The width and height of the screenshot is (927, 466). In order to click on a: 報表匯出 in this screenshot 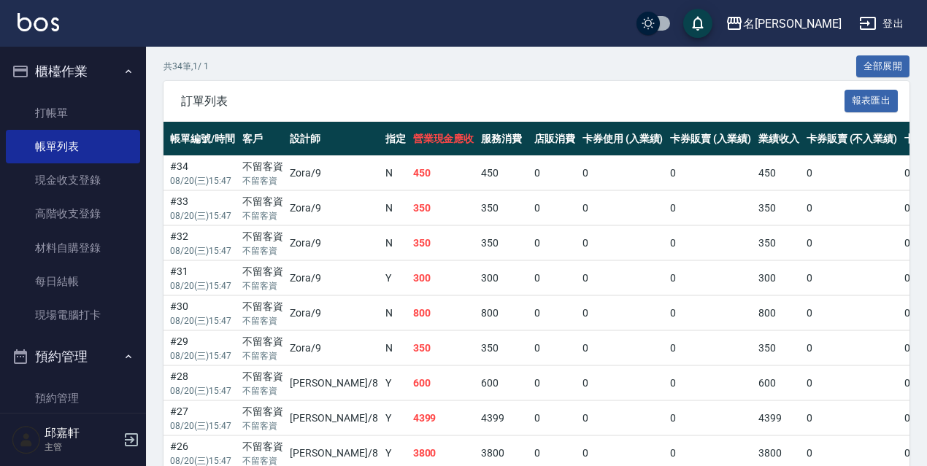, I will do `click(871, 100)`.